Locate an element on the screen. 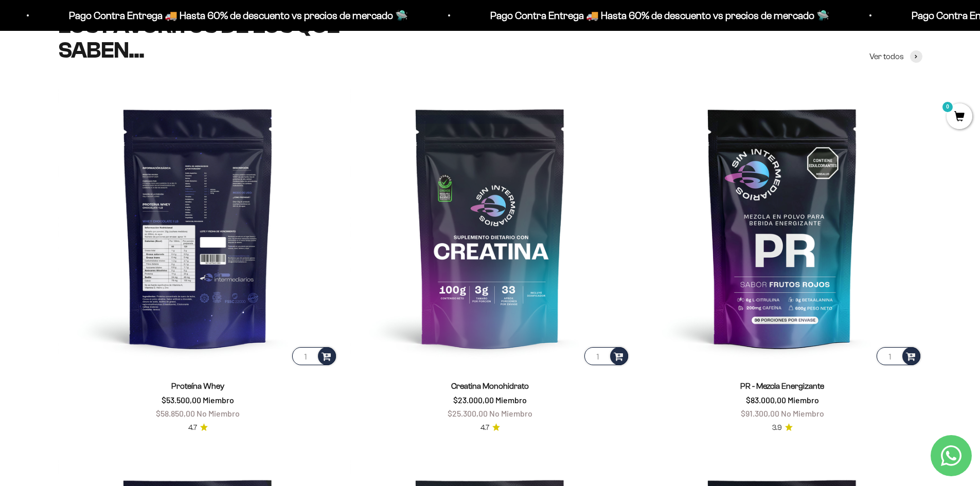 The height and width of the screenshot is (486, 980). a: 3.93.9 de 5.0 estrellas is located at coordinates (783, 427).